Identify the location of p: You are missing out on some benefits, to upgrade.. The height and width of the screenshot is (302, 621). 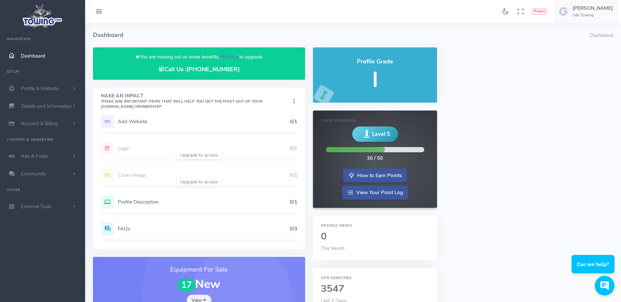
(199, 57).